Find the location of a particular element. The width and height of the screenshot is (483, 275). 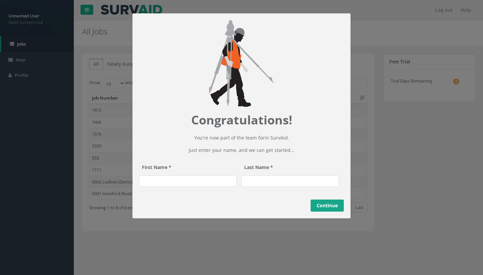

label: Last Name * is located at coordinates (293, 168).